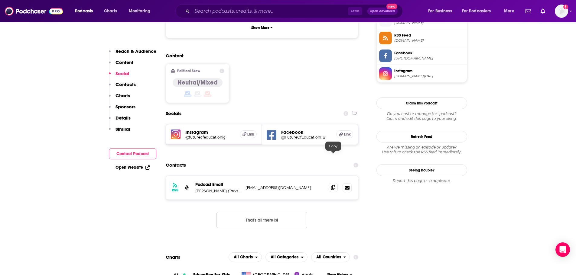  Describe the element at coordinates (421, 170) in the screenshot. I see `a: Seeing Double?` at that location.